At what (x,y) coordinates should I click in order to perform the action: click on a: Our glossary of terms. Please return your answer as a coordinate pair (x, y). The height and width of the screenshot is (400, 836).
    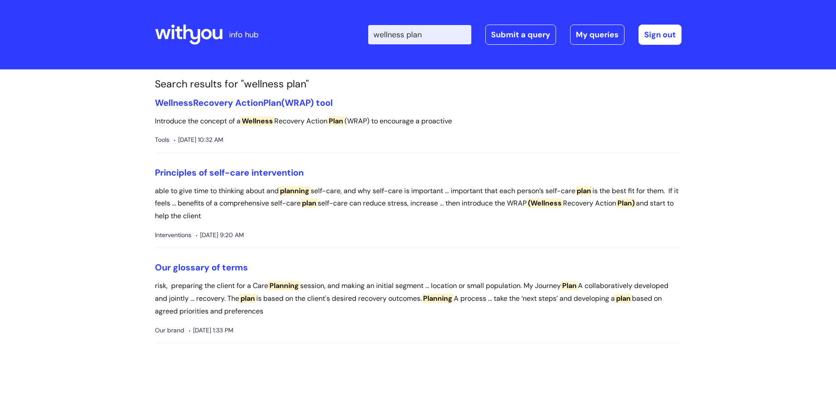
    Looking at the image, I should click on (201, 267).